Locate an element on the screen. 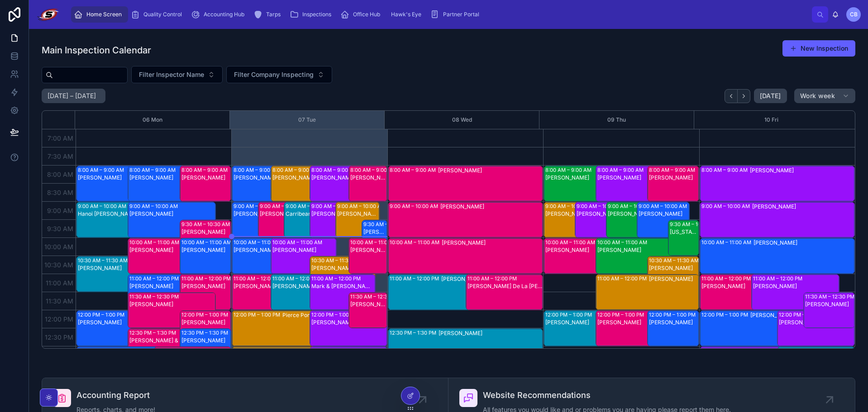 The width and height of the screenshot is (868, 412). a: New Inspection is located at coordinates (818, 48).